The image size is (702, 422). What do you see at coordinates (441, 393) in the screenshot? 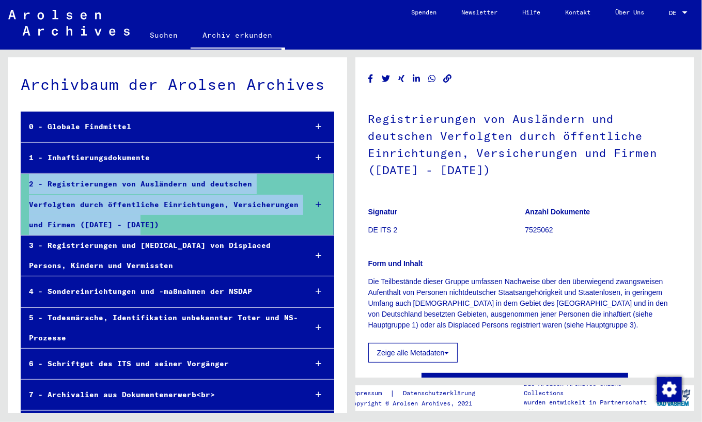
I see `a: Datenschutzerklärung` at bounding box center [441, 393].